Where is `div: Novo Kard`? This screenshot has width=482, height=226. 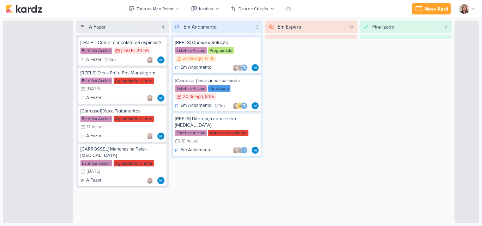 div: Novo Kard is located at coordinates (436, 9).